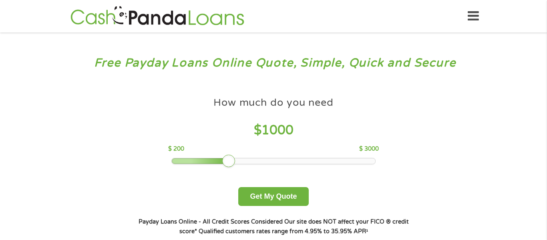  What do you see at coordinates (273, 196) in the screenshot?
I see `button: Get My Quote` at bounding box center [273, 196].